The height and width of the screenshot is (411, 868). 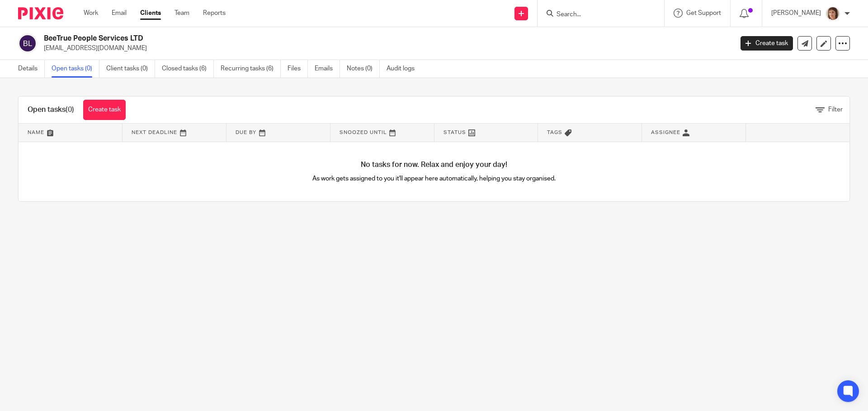 I want to click on h4: No tasks for now. Relax and enjoy your day!, so click(x=434, y=164).